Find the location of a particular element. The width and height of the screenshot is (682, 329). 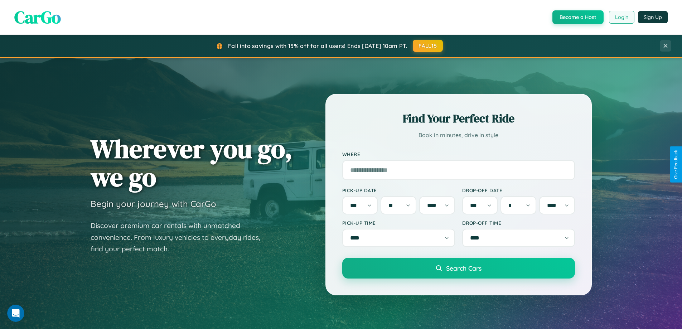

label: Pick-up Date is located at coordinates (398, 190).